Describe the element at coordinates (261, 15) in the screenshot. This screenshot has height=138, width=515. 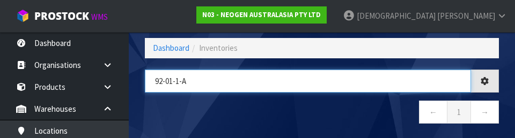
I see `a: N03 - NEOGEN AUSTRALASIA PTY LTD` at that location.